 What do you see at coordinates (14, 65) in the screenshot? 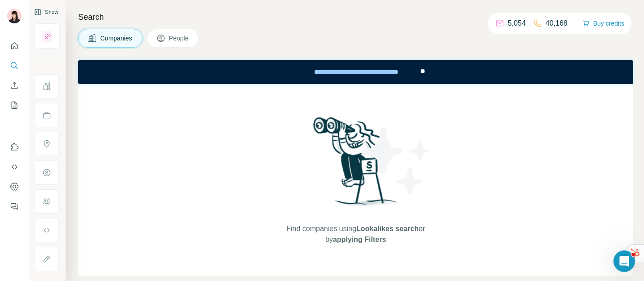
I see `button: Search` at bounding box center [14, 65].